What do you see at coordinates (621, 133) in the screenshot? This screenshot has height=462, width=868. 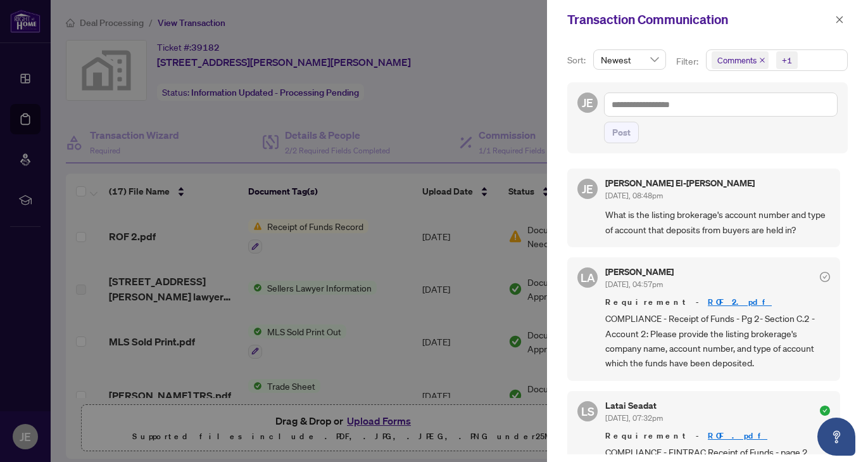 I see `button: Post` at bounding box center [621, 133].